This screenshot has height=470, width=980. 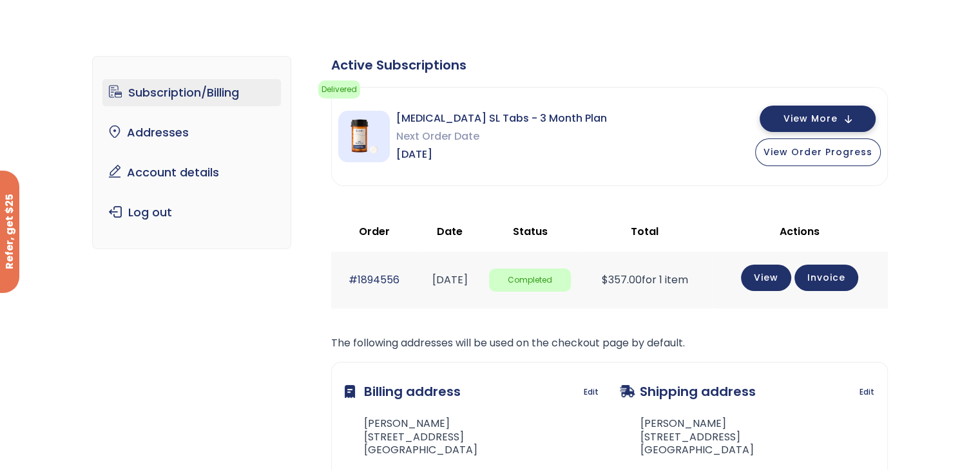 I want to click on span: View Order Progress, so click(x=818, y=152).